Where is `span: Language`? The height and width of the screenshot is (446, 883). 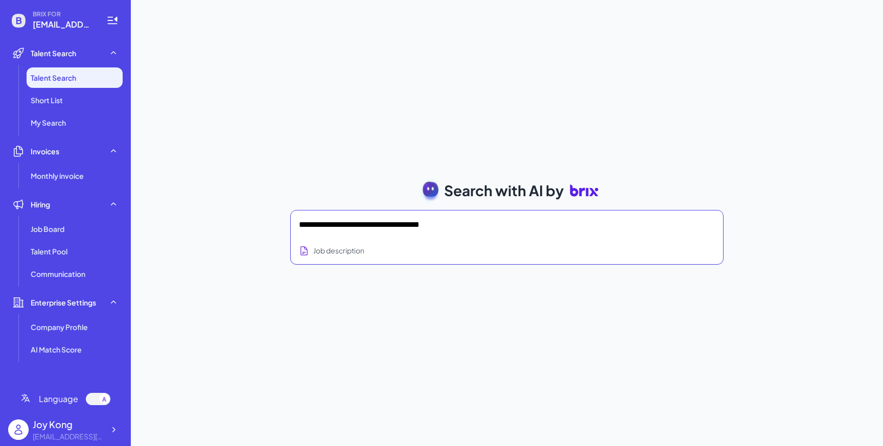
span: Language is located at coordinates (58, 399).